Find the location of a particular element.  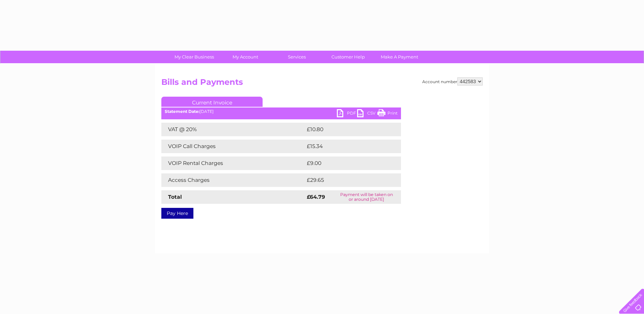

td: VOIP Rental Charges is located at coordinates (233, 163).